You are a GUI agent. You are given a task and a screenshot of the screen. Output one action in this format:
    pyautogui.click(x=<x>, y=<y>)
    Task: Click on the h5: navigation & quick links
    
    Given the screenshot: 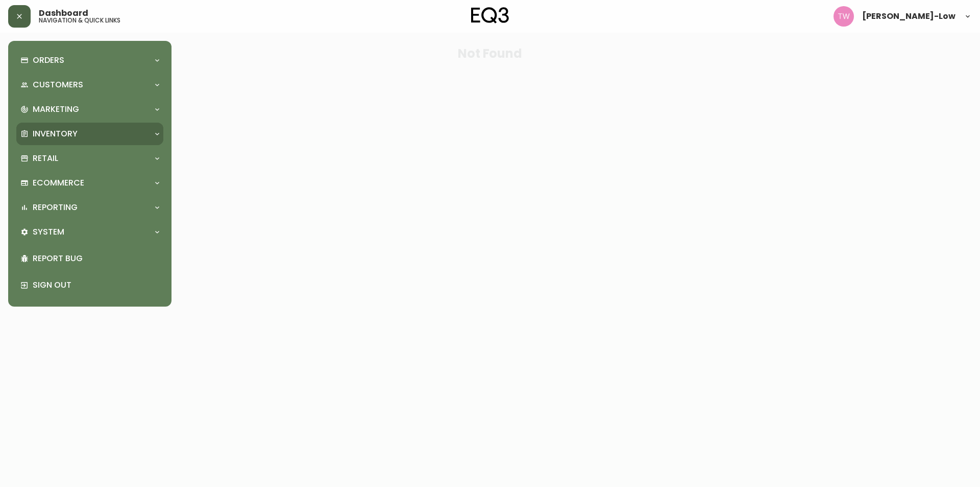 What is the action you would take?
    pyautogui.click(x=79, y=20)
    